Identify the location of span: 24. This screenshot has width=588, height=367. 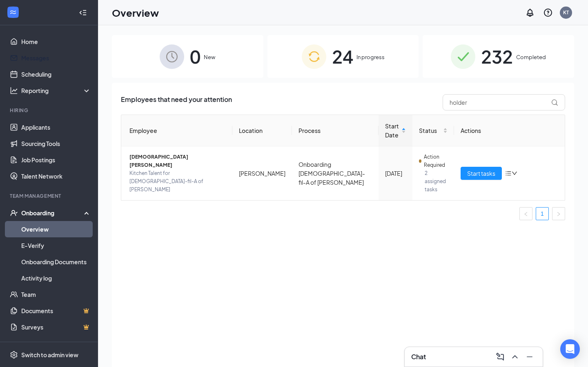
(343, 56).